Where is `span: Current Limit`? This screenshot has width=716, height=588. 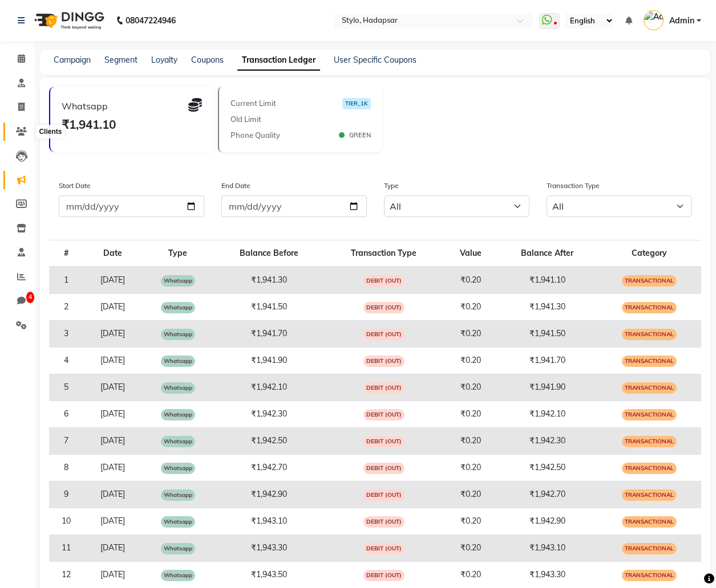 span: Current Limit is located at coordinates (254, 103).